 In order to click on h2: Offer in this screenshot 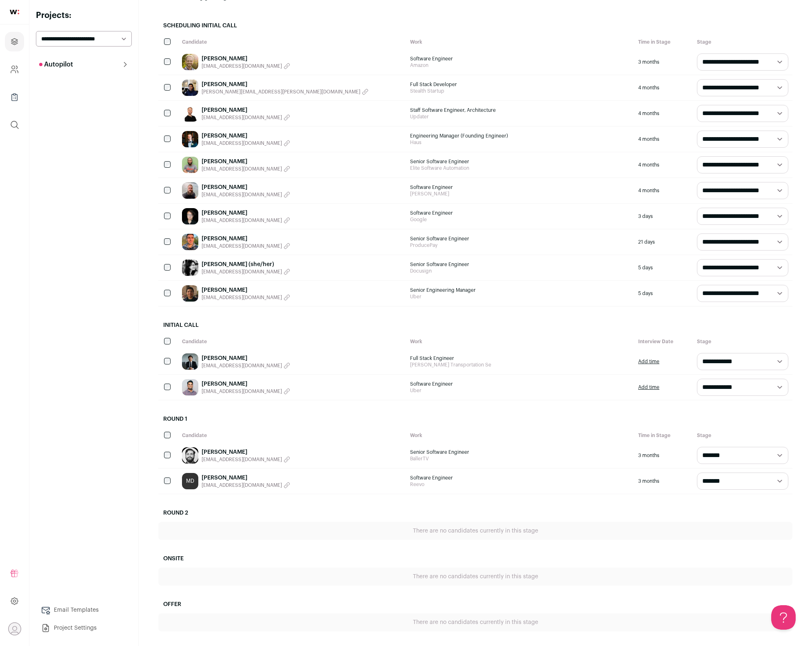, I will do `click(475, 604)`.